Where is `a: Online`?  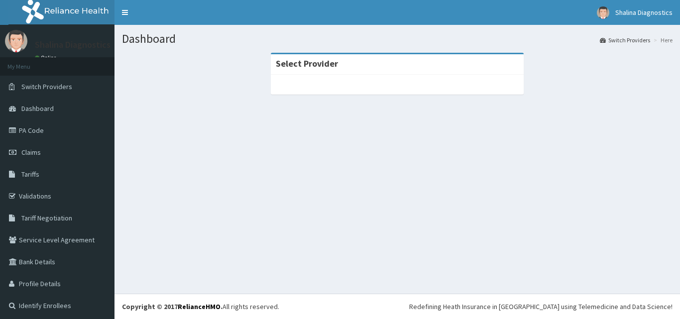 a: Online is located at coordinates (47, 58).